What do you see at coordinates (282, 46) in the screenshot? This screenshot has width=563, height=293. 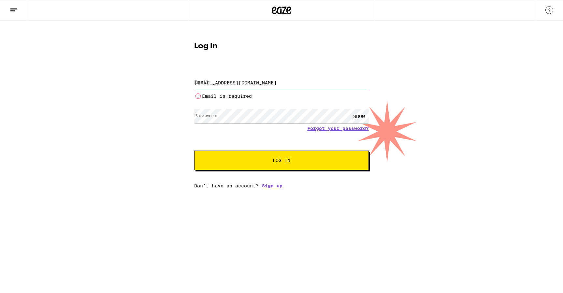 I see `h1: Log In` at bounding box center [282, 46].